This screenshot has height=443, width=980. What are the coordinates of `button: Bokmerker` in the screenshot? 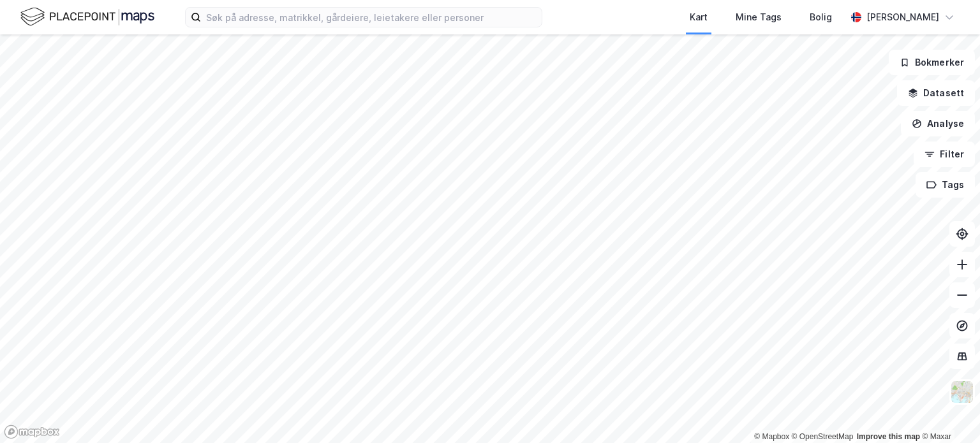 It's located at (931, 63).